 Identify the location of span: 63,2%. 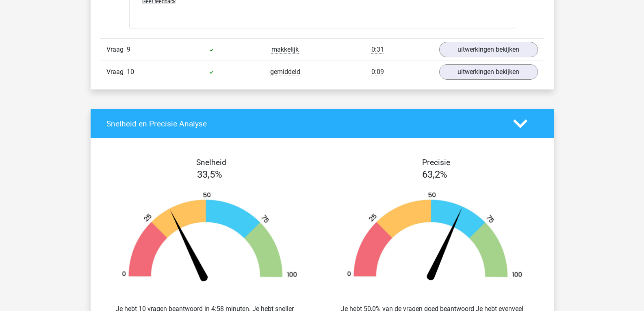
(435, 174).